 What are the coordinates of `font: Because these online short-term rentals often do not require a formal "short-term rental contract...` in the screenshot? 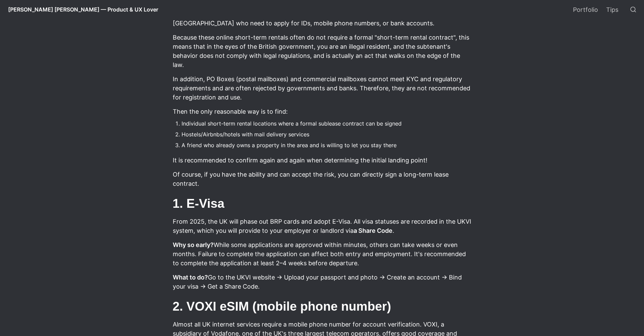 It's located at (322, 51).